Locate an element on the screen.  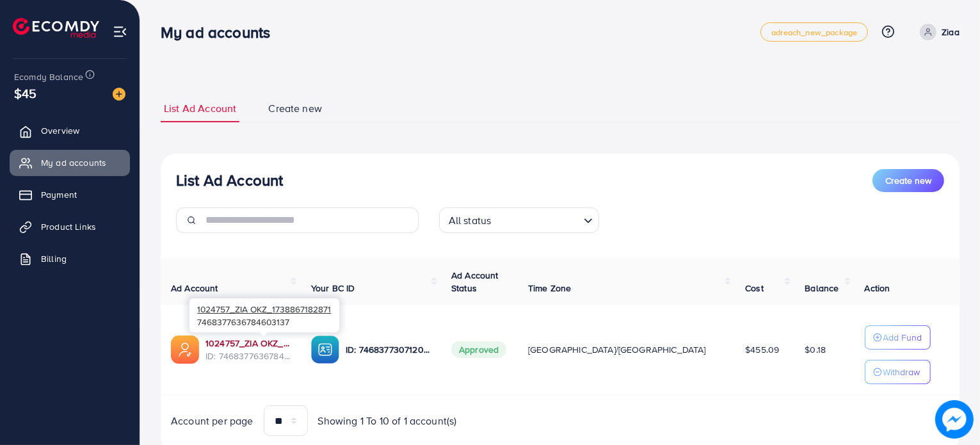
span: Showing 1 To 10 of 1 account(s) is located at coordinates (388, 421).